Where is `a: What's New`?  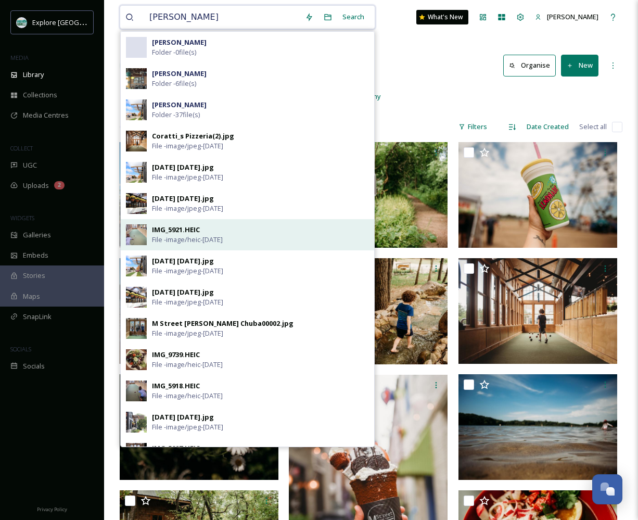
a: What's New is located at coordinates (443, 17).